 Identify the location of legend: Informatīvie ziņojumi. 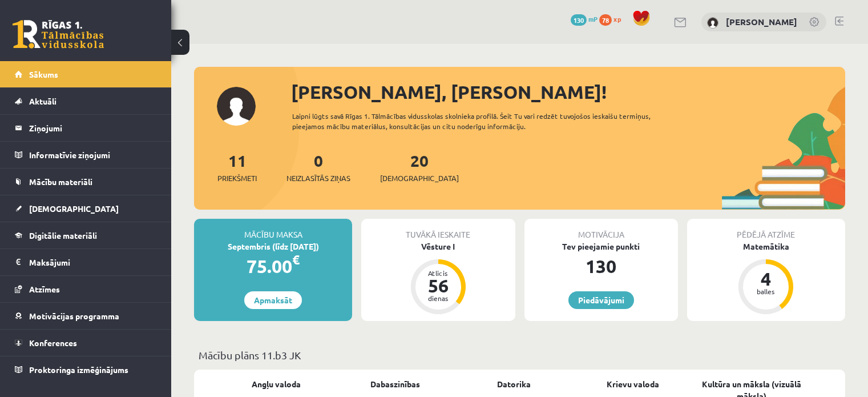
(93, 154).